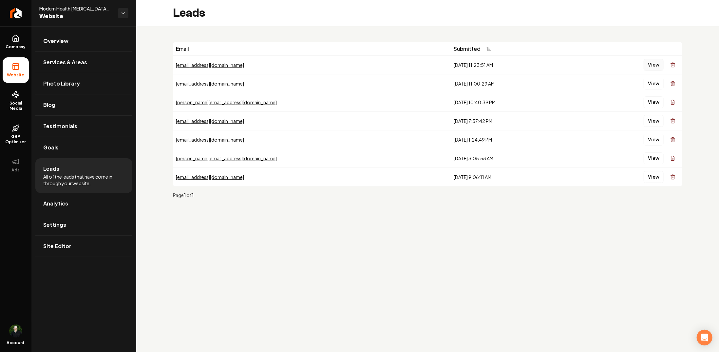 The width and height of the screenshot is (719, 352). I want to click on img: Greg Cruz, so click(16, 331).